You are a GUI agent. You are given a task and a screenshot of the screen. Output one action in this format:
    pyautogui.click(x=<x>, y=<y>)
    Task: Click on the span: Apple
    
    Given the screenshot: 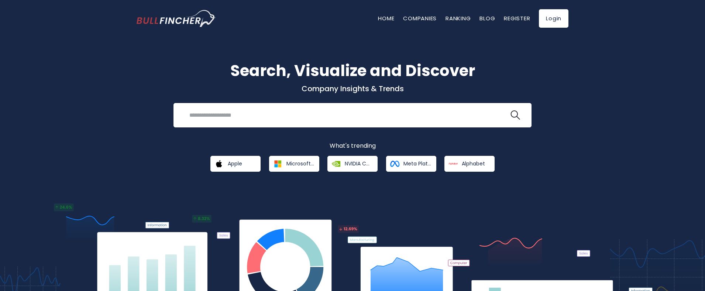 What is the action you would take?
    pyautogui.click(x=235, y=164)
    